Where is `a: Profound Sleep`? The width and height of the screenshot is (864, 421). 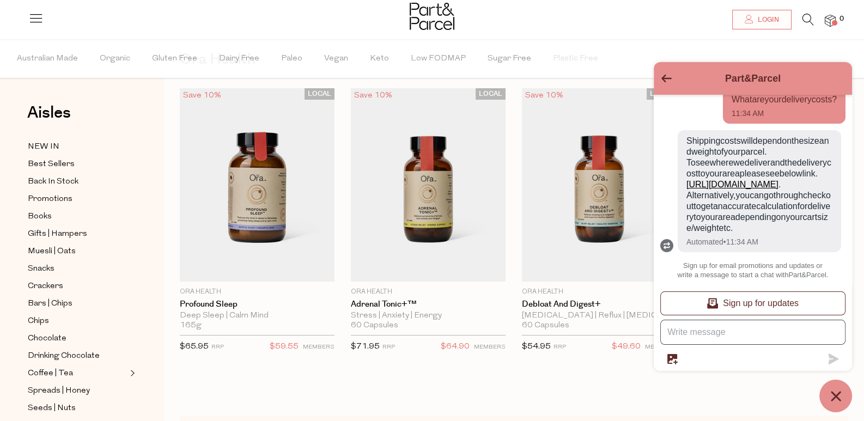
a: Profound Sleep is located at coordinates (257, 305).